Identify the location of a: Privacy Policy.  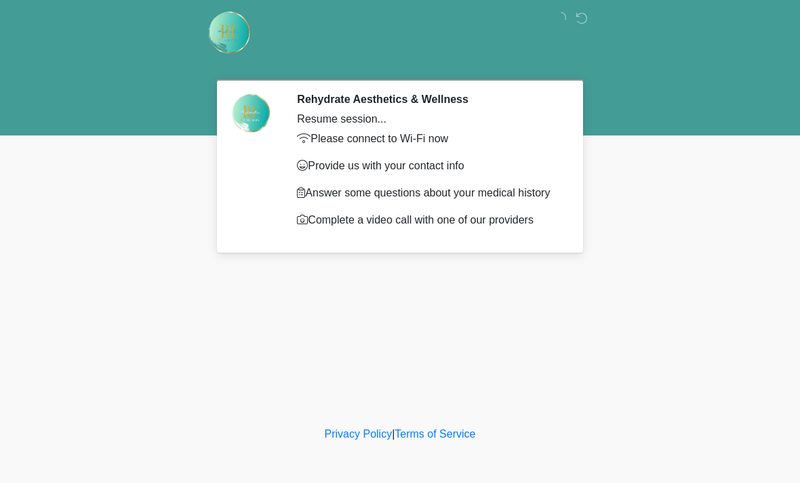
(359, 434).